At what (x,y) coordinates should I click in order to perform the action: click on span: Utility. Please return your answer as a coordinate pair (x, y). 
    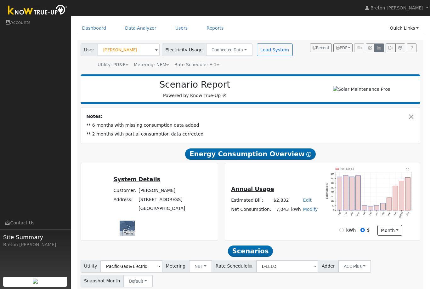
    Looking at the image, I should click on (91, 266).